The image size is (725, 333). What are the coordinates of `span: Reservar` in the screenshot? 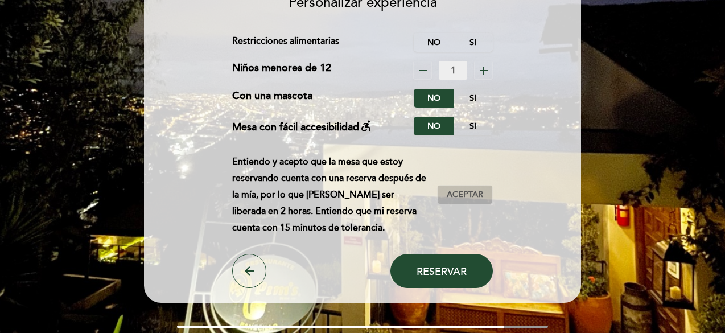 It's located at (441, 271).